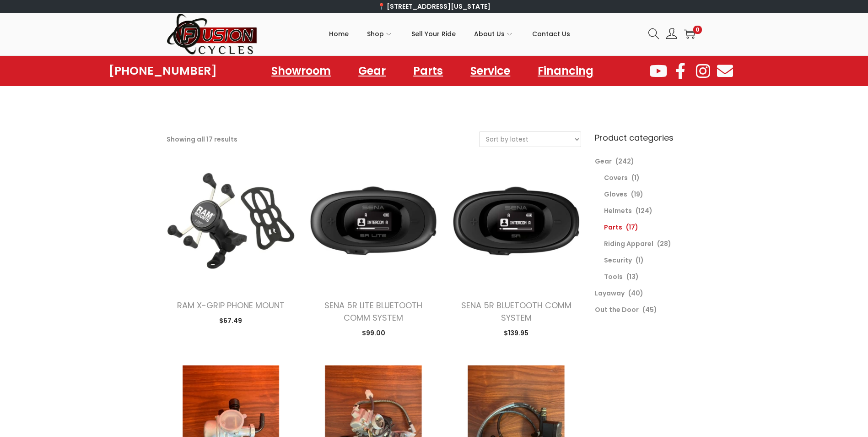 The image size is (868, 437). What do you see at coordinates (629, 244) in the screenshot?
I see `a: Riding Apparel` at bounding box center [629, 244].